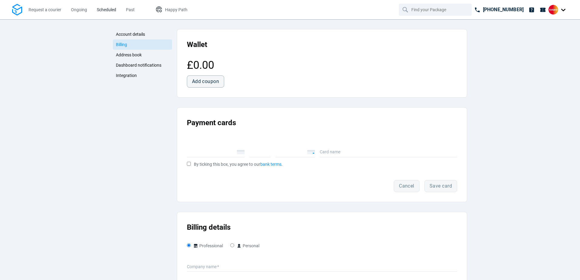 This screenshot has height=280, width=580. I want to click on a: Dashboard notifications, so click(142, 65).